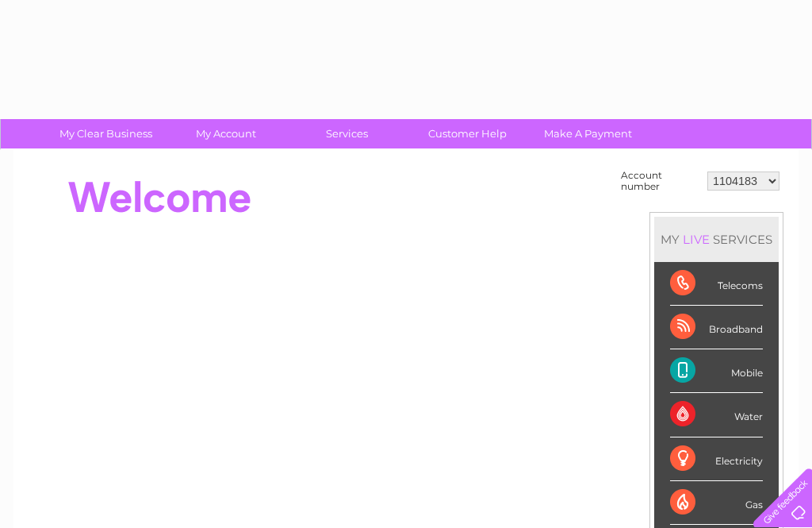  What do you see at coordinates (716, 459) in the screenshot?
I see `div: Electricity` at bounding box center [716, 459].